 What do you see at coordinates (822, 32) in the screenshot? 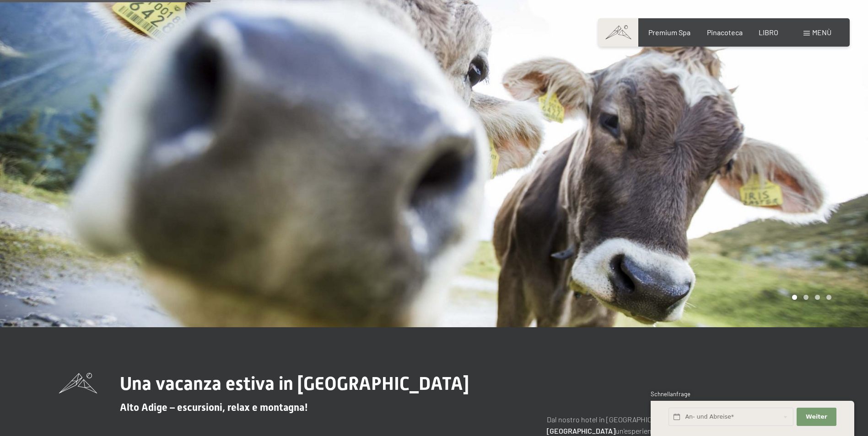
I see `span: Menù` at bounding box center [822, 32].